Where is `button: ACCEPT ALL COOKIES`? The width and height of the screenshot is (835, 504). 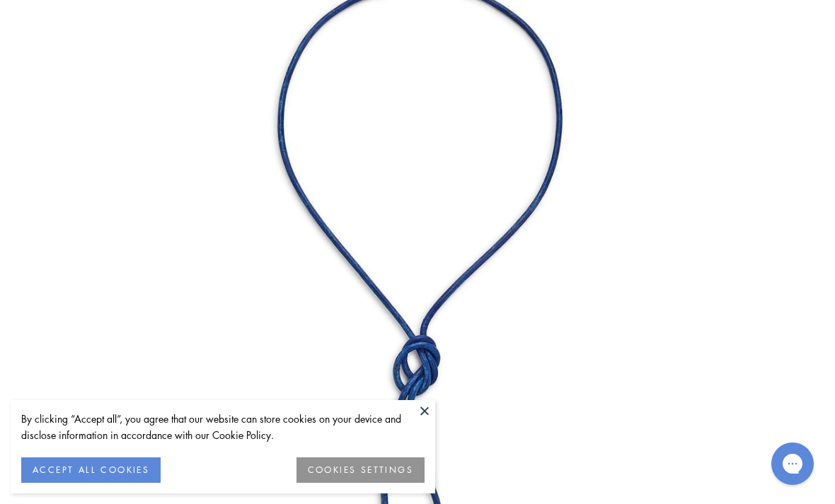
button: ACCEPT ALL COOKIES is located at coordinates (91, 470).